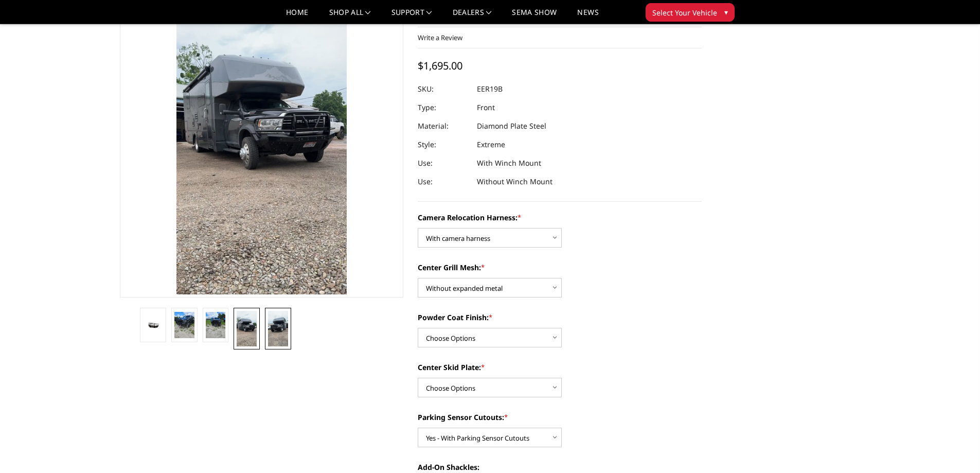 The image size is (980, 473). Describe the element at coordinates (509, 163) in the screenshot. I see `dd: With Winch Mount` at that location.